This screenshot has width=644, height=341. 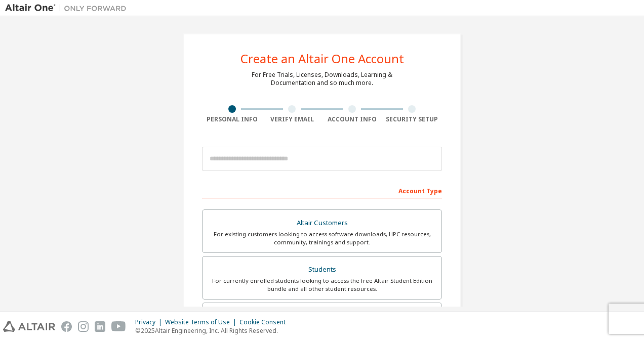 What do you see at coordinates (322, 238) in the screenshot?
I see `div: For existing customers looking to access software downloads, HPC resources, community, trainings ...` at bounding box center [322, 238].